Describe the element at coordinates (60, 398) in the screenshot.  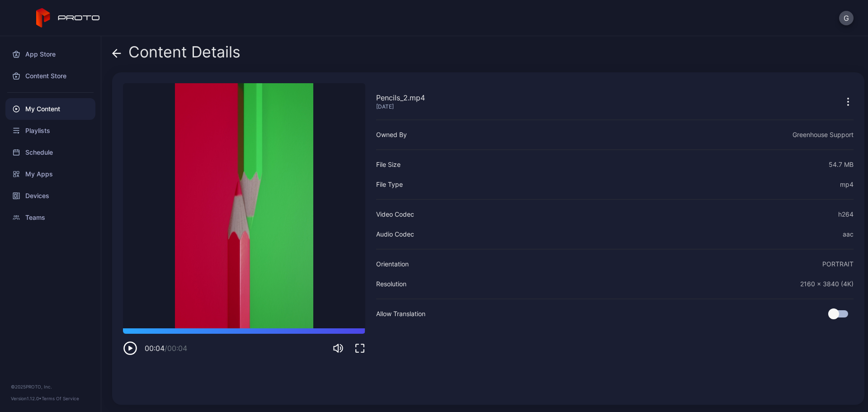
I see `a: Terms Of Service` at that location.